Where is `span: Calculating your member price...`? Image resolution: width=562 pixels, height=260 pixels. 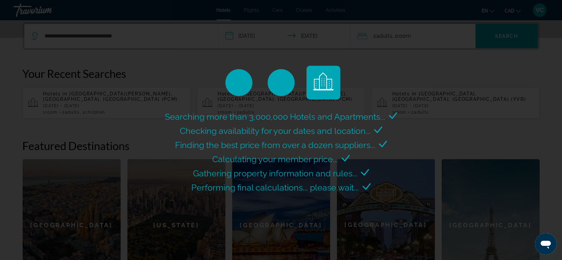
span: Calculating your member price... is located at coordinates (275, 159).